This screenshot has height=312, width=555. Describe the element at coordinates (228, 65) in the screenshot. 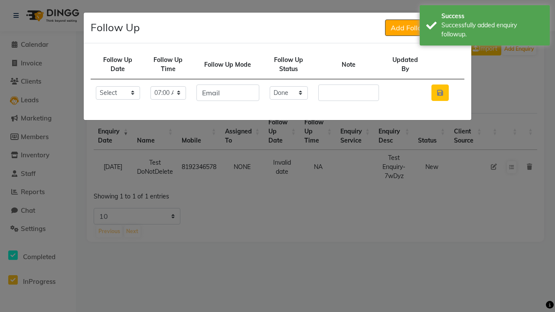

I see `td: Follow Up Mode` at that location.